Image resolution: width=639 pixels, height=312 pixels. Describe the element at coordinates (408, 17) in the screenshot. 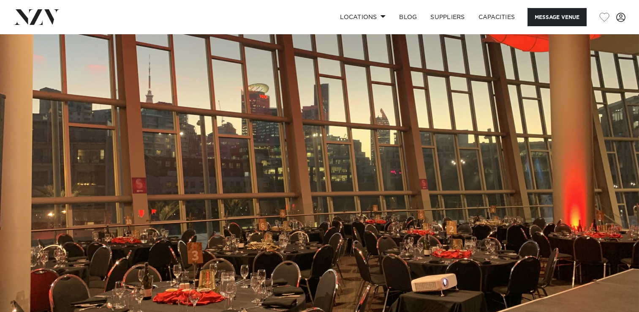

I see `a: BLOG` at that location.